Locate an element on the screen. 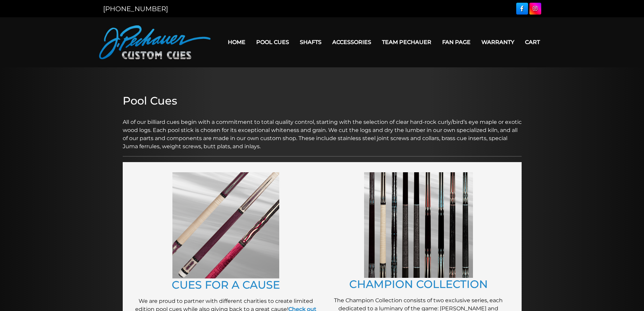 Image resolution: width=644 pixels, height=311 pixels. a: Shafts is located at coordinates (311, 42).